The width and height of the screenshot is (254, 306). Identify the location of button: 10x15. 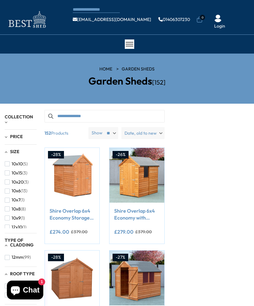
(16, 173).